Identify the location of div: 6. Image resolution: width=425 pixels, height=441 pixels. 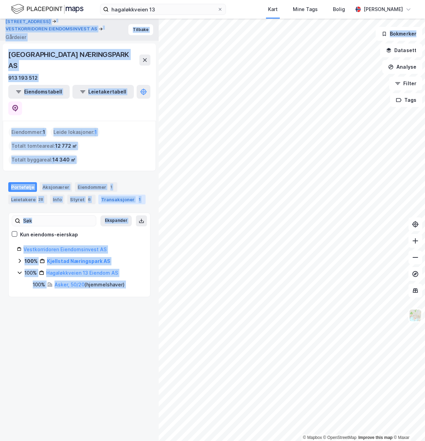
(89, 199).